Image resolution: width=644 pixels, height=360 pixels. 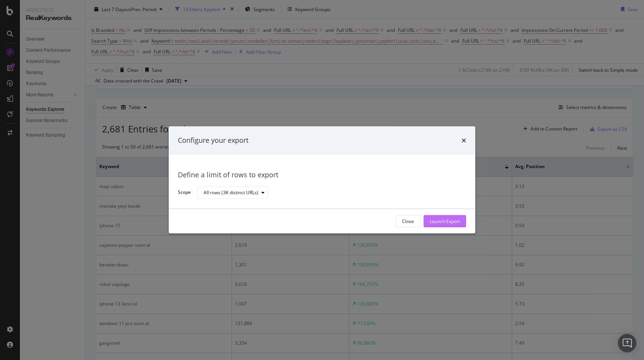 What do you see at coordinates (408, 221) in the screenshot?
I see `div: Close` at bounding box center [408, 221].